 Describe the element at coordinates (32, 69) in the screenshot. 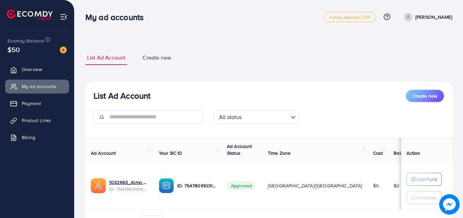

I see `span: Overview` at that location.